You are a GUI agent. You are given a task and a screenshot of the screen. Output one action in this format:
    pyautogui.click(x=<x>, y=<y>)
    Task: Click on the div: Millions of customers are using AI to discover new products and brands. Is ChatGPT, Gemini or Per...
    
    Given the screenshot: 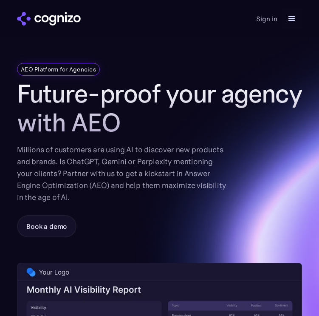 What is the action you would take?
    pyautogui.click(x=122, y=173)
    